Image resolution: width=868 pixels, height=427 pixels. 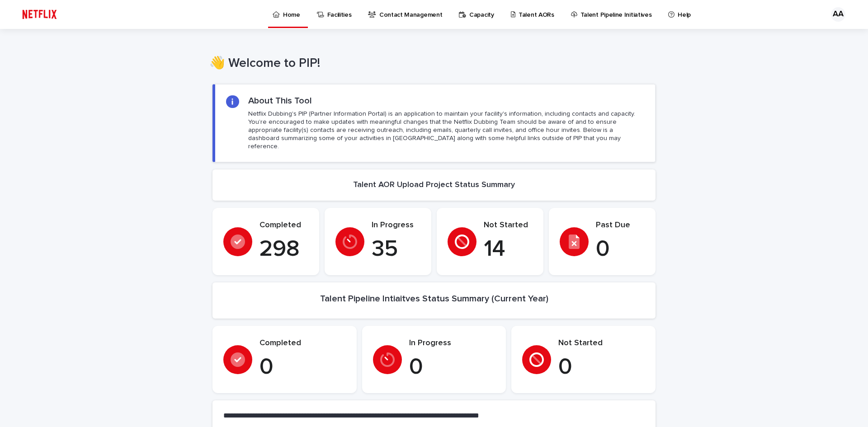 I want to click on p: 35, so click(x=396, y=250).